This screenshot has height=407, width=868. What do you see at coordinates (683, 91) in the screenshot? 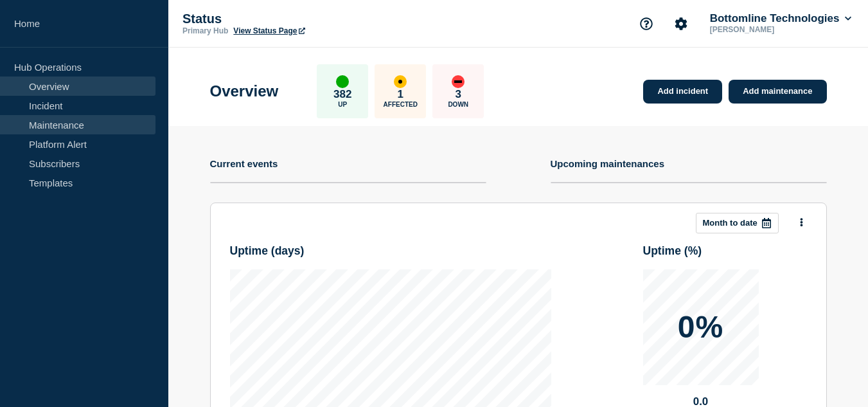
I see `a: Add incident` at bounding box center [683, 91].